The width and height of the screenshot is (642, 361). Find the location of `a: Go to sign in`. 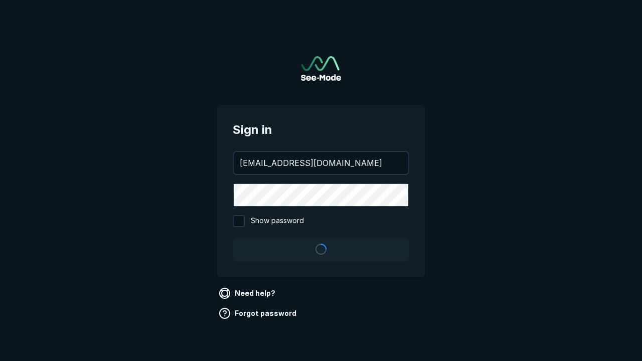

a: Go to sign in is located at coordinates (321, 68).